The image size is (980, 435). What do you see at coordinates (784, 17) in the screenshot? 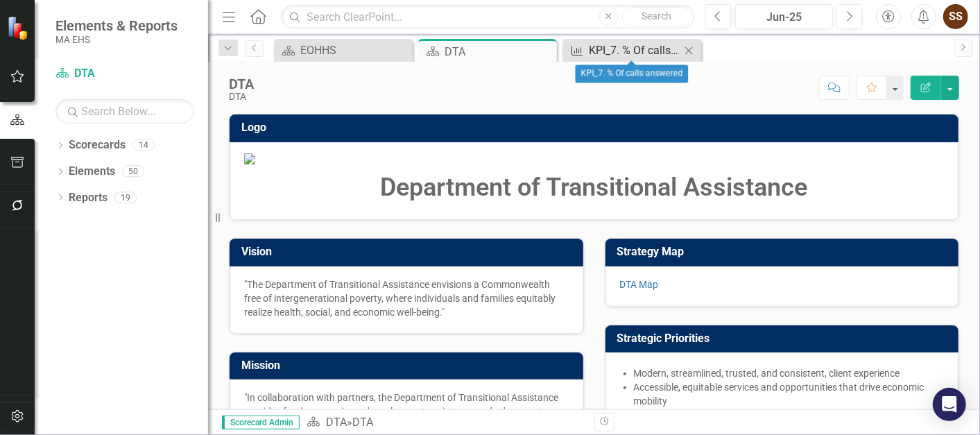
I see `button: Jun-25` at bounding box center [784, 17].